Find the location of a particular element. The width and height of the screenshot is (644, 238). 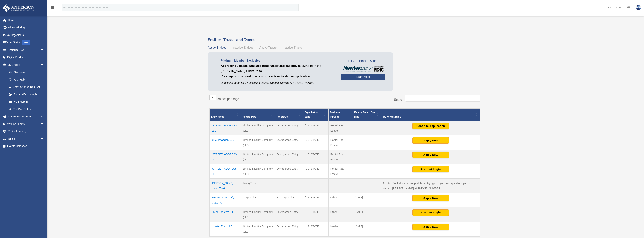

a: Home is located at coordinates (26, 20).